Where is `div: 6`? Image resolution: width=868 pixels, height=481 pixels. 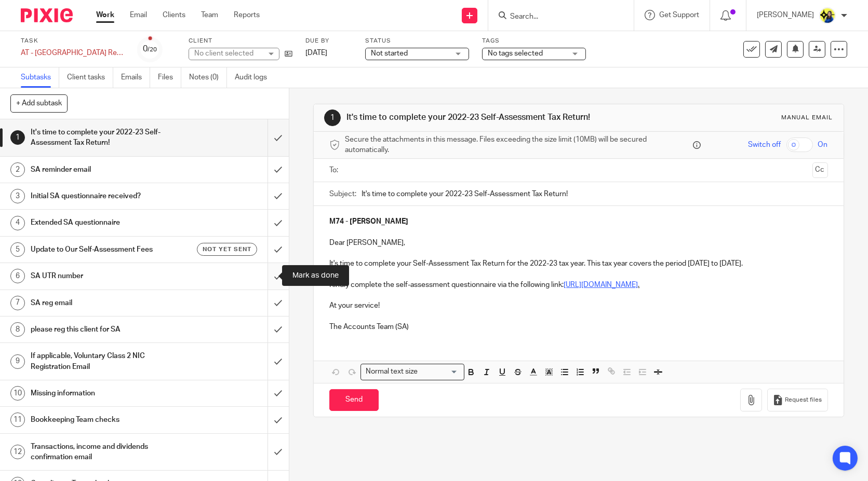 div: 6 is located at coordinates (17, 277).